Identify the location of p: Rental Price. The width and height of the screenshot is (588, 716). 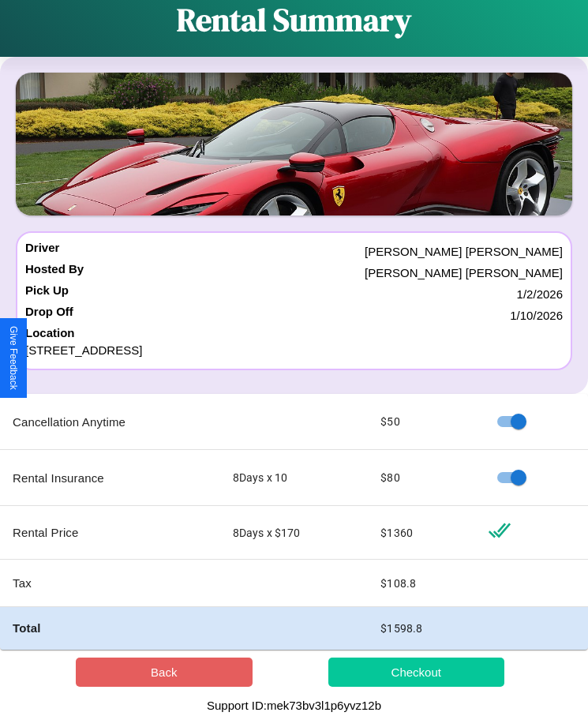
(110, 532).